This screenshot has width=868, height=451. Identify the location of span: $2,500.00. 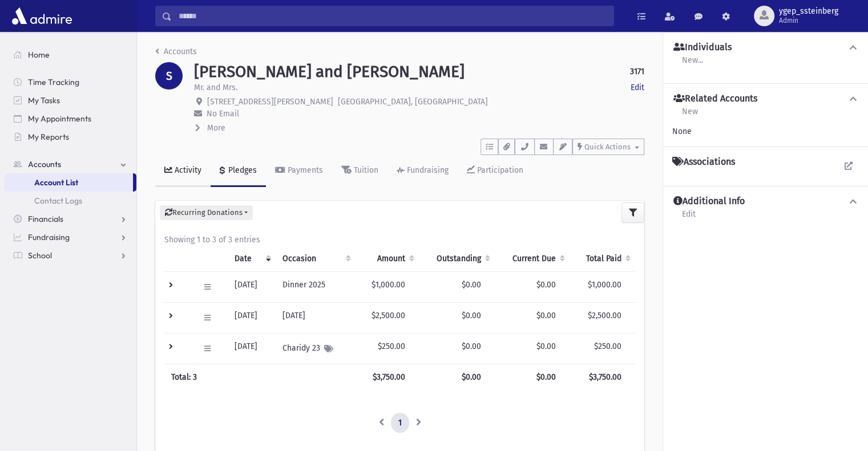
(604, 315).